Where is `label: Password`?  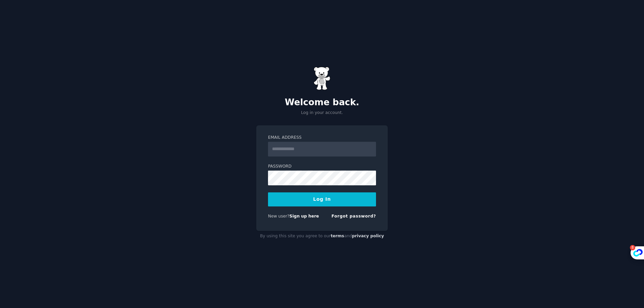 label: Password is located at coordinates (322, 167).